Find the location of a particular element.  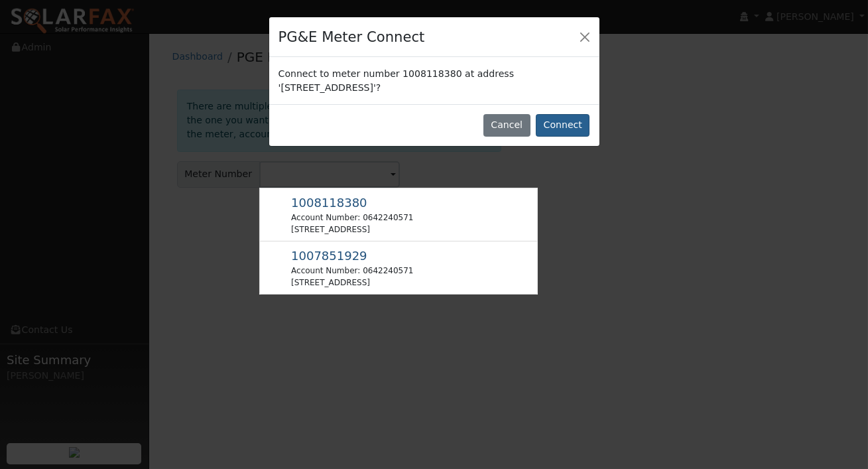

span: Usage Point: 2141425415 is located at coordinates (329, 203).